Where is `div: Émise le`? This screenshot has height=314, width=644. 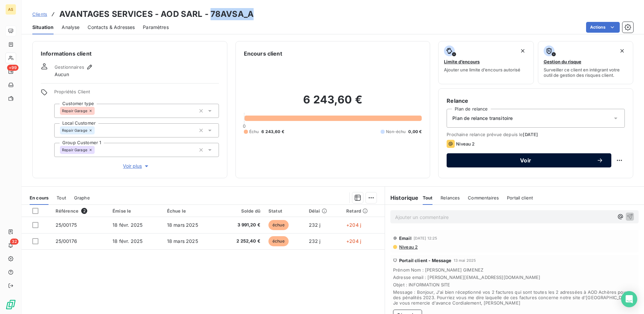
div: Émise le is located at coordinates (136, 211).